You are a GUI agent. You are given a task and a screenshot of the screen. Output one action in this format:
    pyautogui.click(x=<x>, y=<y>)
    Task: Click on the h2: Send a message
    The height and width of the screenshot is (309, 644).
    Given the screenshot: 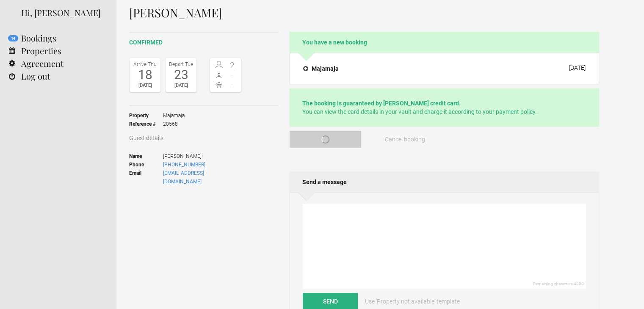 What is the action you would take?
    pyautogui.click(x=444, y=182)
    